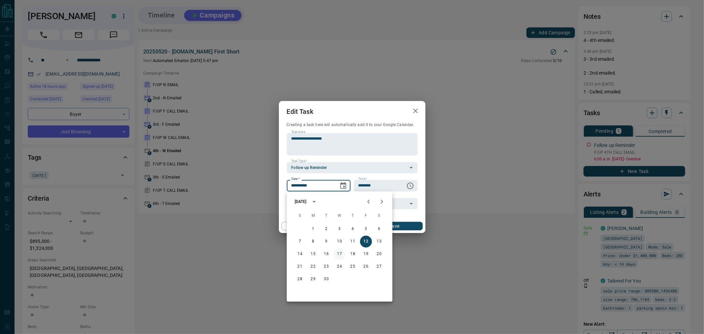 This screenshot has height=334, width=704. Describe the element at coordinates (366, 216) in the screenshot. I see `span: Friday` at that location.